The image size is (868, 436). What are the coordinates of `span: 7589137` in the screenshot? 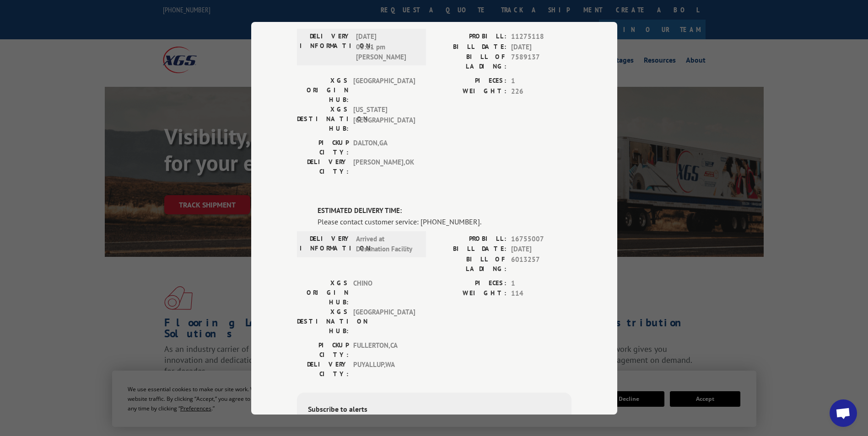 It's located at (541, 62).